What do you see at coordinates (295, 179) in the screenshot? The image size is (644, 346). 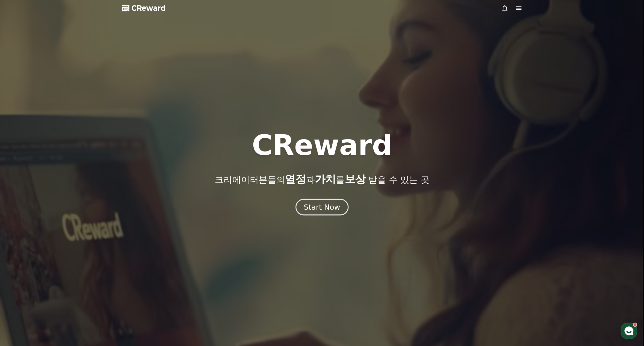 I see `span: 열정` at bounding box center [295, 179].